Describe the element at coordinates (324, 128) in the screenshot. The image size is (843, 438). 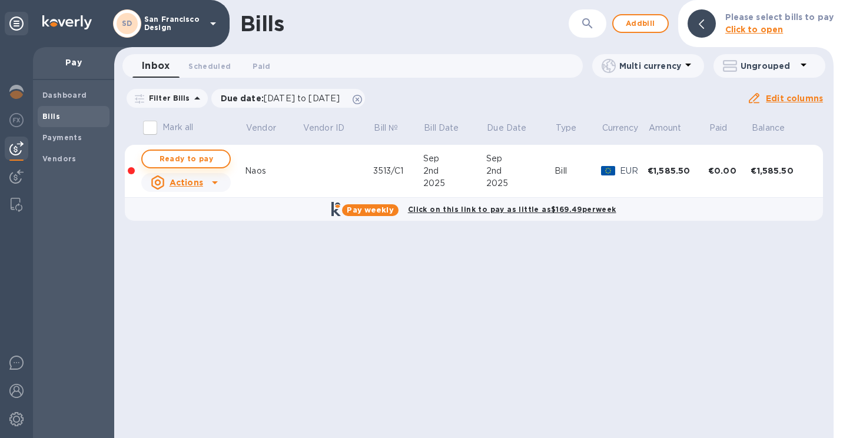
I see `p: Vendor ID` at that location.